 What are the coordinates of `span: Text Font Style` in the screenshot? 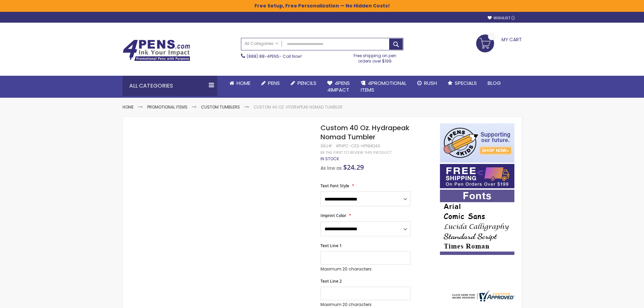 It's located at (335, 186).